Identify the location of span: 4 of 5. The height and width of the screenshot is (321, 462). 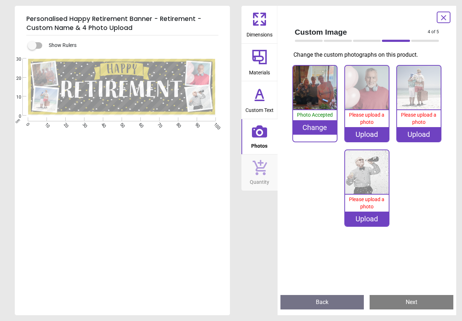
(433, 32).